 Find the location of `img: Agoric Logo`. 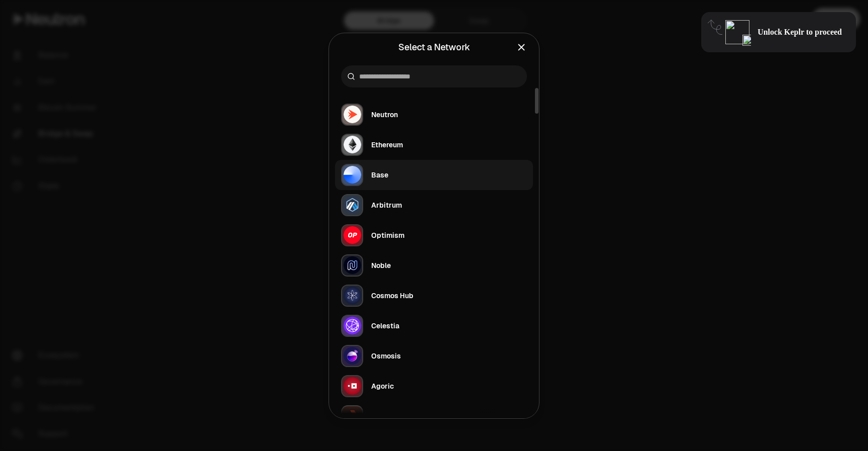

img: Agoric Logo is located at coordinates (352, 385).